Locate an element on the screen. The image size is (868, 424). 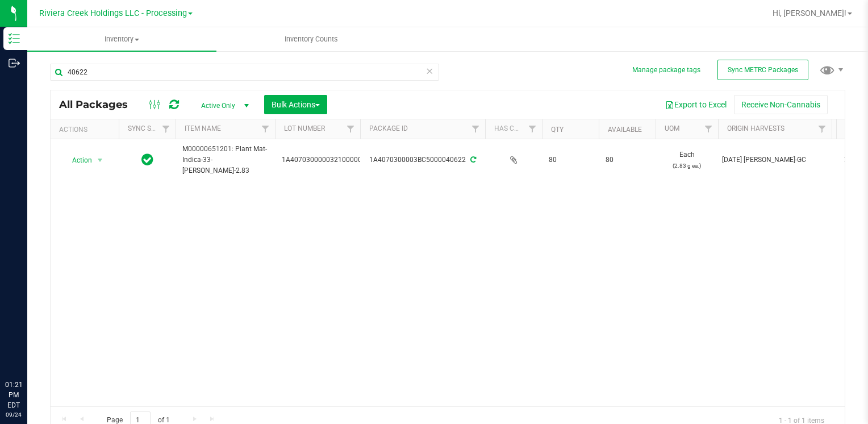
div: Actions is located at coordinates (87, 129).